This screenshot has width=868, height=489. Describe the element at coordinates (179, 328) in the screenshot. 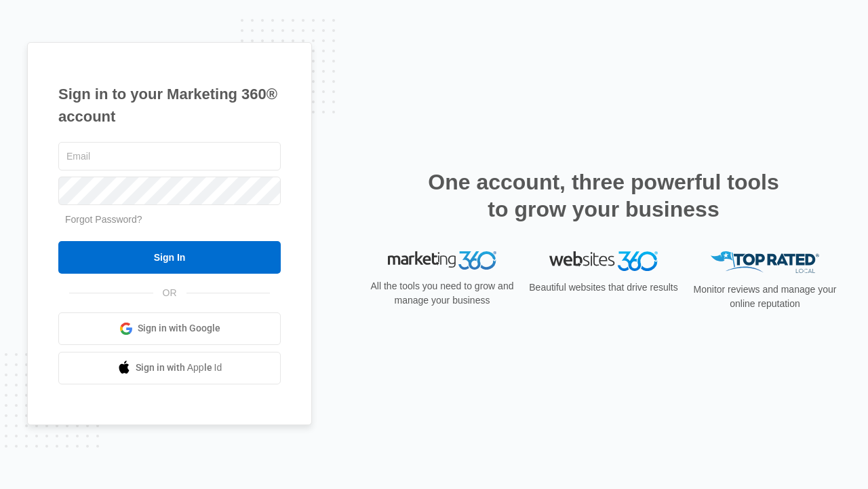

I see `span: Sign in with Google` at that location.